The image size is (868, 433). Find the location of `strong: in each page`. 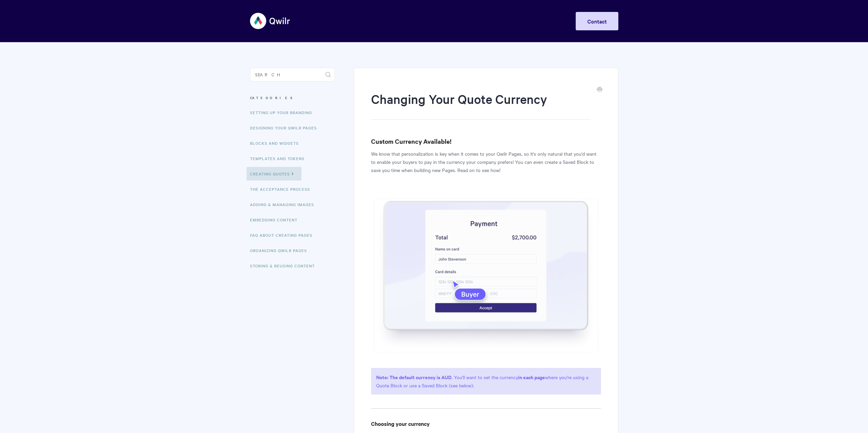

strong: in each page is located at coordinates (531, 377).